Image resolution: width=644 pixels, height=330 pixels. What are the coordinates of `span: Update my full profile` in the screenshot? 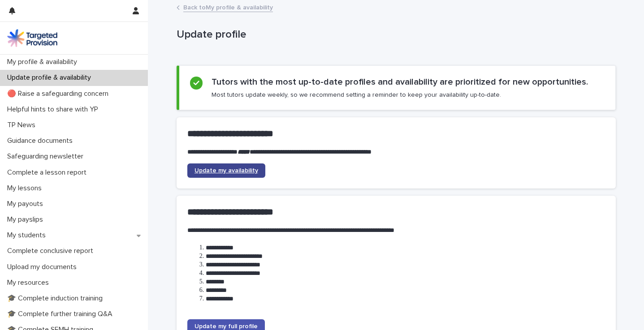 It's located at (226, 327).